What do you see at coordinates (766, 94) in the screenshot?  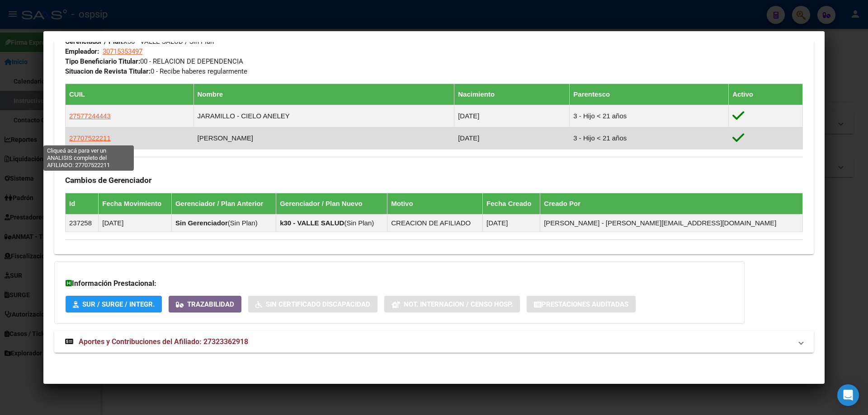 I see `th: Activo` at bounding box center [766, 94].